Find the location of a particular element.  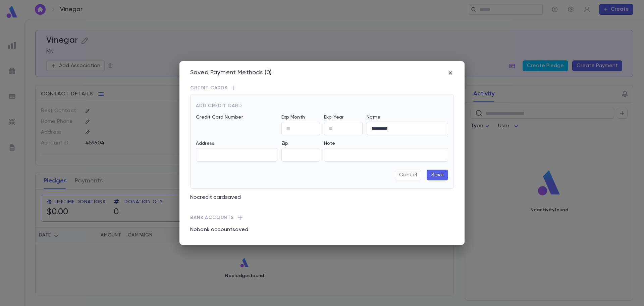

p: No credit card saved is located at coordinates (322, 198).